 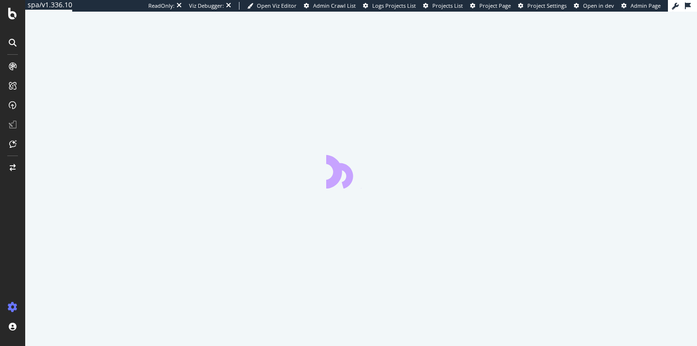 What do you see at coordinates (543, 6) in the screenshot?
I see `a: Project Settings` at bounding box center [543, 6].